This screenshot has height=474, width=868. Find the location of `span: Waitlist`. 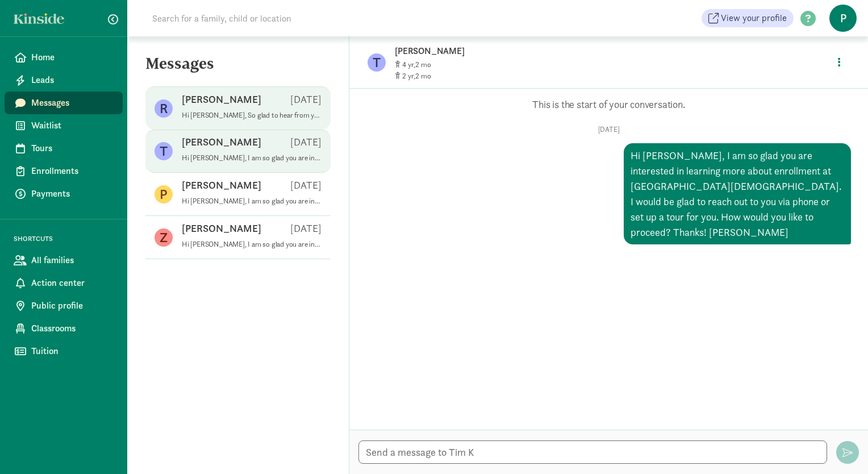

span: Waitlist is located at coordinates (72, 126).